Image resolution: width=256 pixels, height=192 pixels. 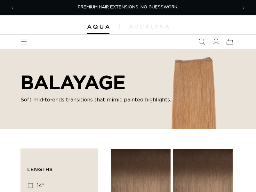 What do you see at coordinates (243, 8) in the screenshot?
I see `button: Next announcement` at bounding box center [243, 8].